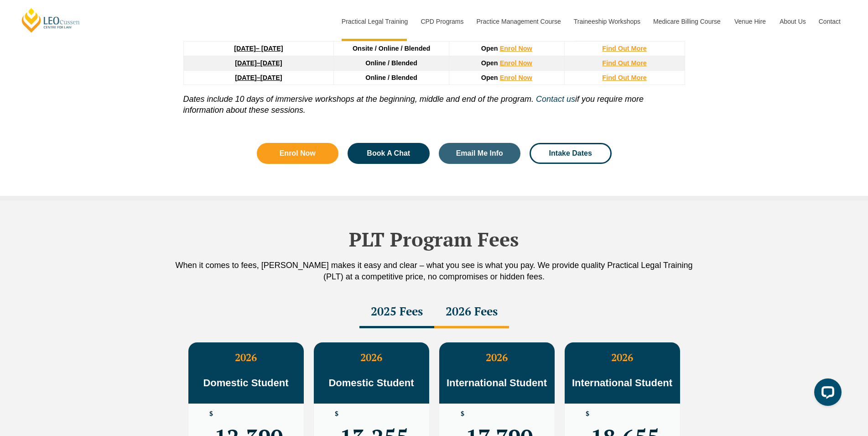 The height and width of the screenshot is (436, 868). Describe the element at coordinates (434, 100) in the screenshot. I see `p: if you require more information about these sessions.` at that location.